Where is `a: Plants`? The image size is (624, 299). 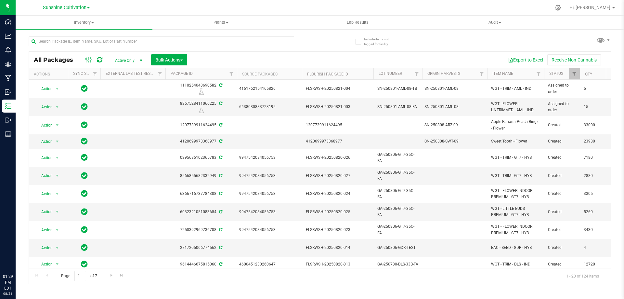 a: Plants is located at coordinates (221, 22).